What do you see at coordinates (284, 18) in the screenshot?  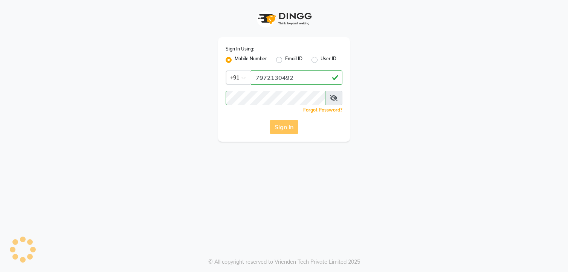 I see `img: logo1.svg` at bounding box center [284, 18].